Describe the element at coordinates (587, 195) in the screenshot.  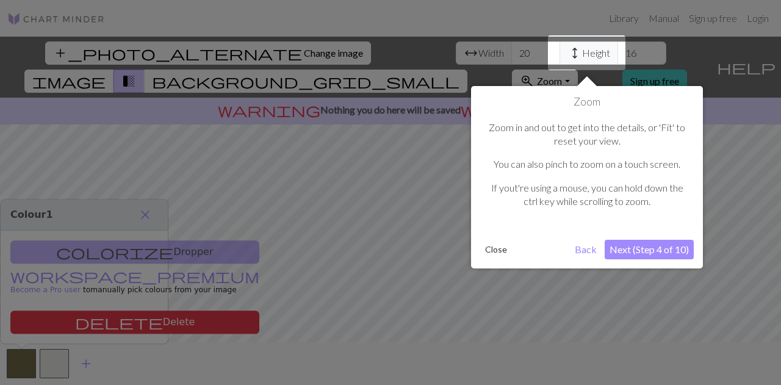
I see `p: If yout're using a mouse, you can hold down the ctrl key while scrolling to zoom.` at that location.